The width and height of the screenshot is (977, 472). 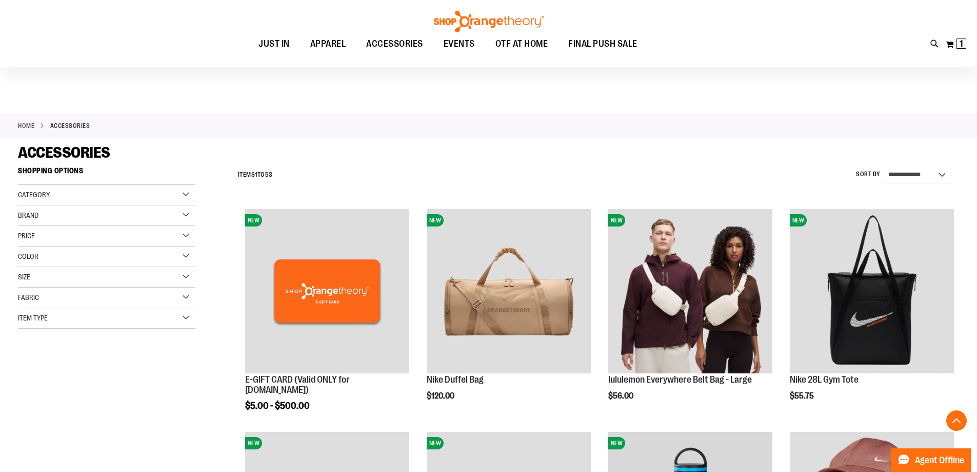 What do you see at coordinates (28, 256) in the screenshot?
I see `span: Color` at bounding box center [28, 256].